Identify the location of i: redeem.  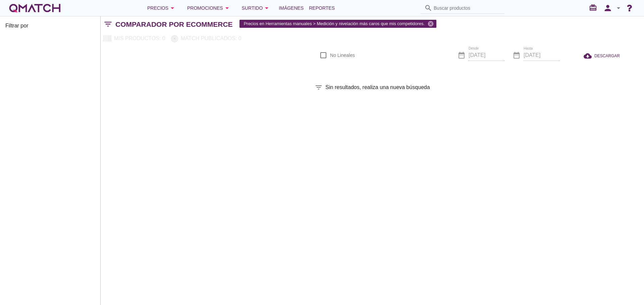
(595, 8).